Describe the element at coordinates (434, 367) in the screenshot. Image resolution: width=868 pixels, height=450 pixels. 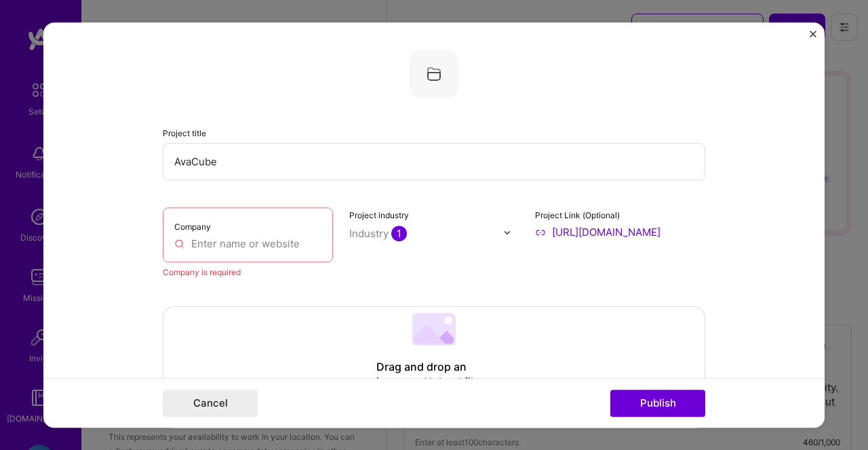
I see `div: Drag and drop an image or Upload fileWe recommend uploading at least 4 images.1600x1200px or high...` at that location.